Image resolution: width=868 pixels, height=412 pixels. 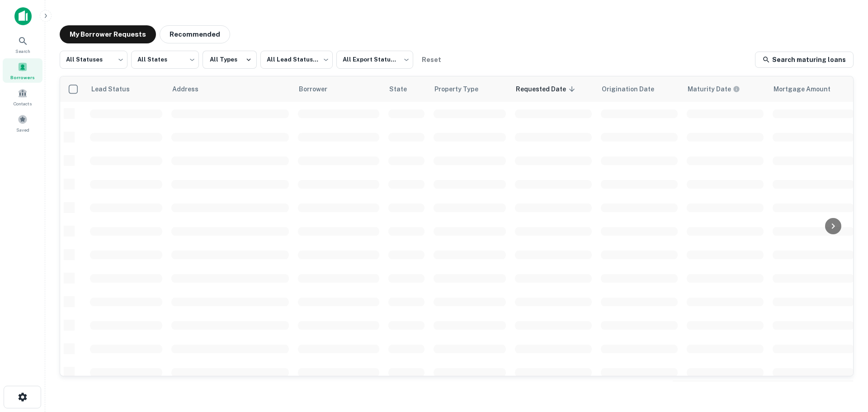 I want to click on a: Search, so click(x=22, y=44).